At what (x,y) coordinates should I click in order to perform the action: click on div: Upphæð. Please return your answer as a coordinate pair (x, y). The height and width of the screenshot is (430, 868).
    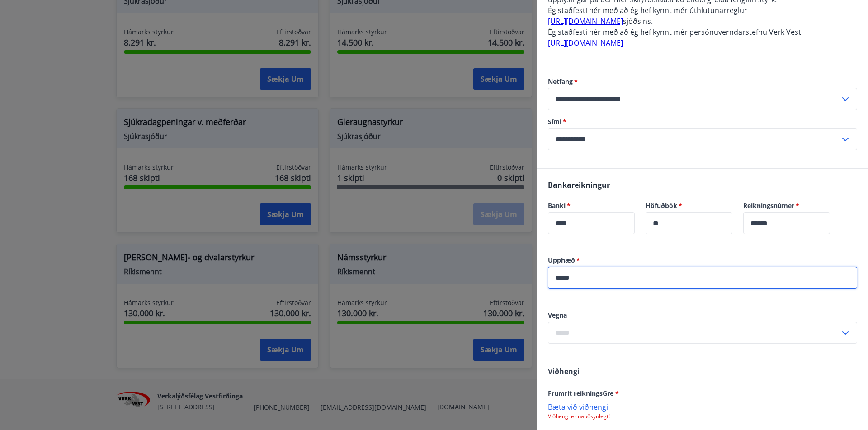
    Looking at the image, I should click on (702, 277).